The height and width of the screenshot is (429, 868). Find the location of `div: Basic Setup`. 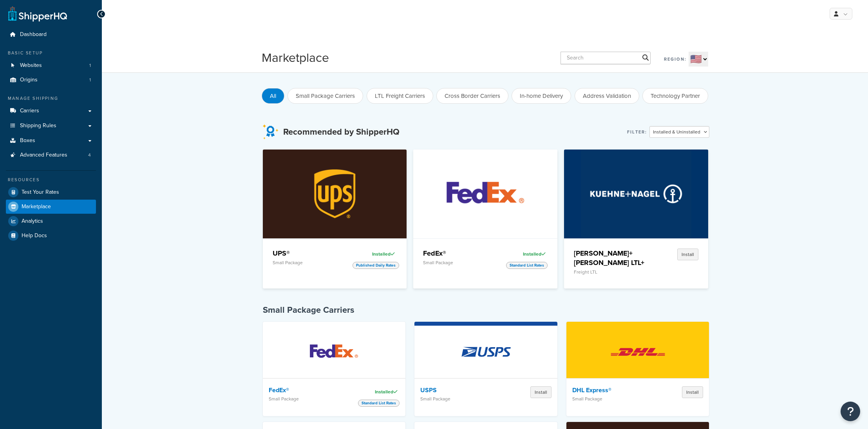

div: Basic Setup is located at coordinates (51, 53).